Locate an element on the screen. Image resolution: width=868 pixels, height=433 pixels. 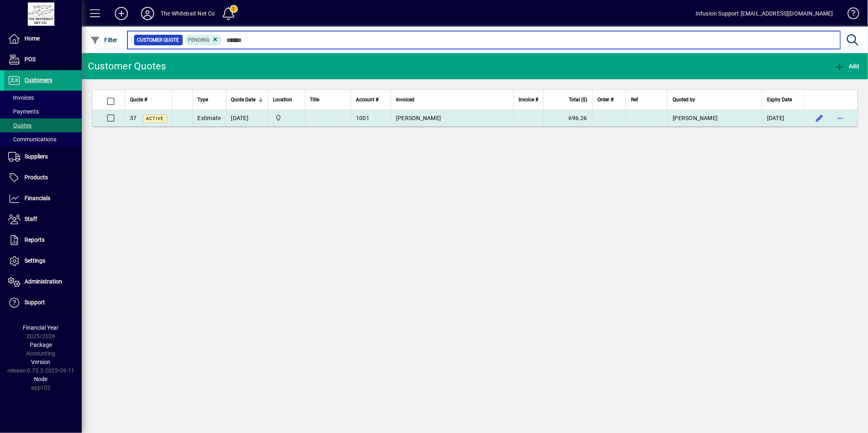
span: Account # is located at coordinates (367, 99).